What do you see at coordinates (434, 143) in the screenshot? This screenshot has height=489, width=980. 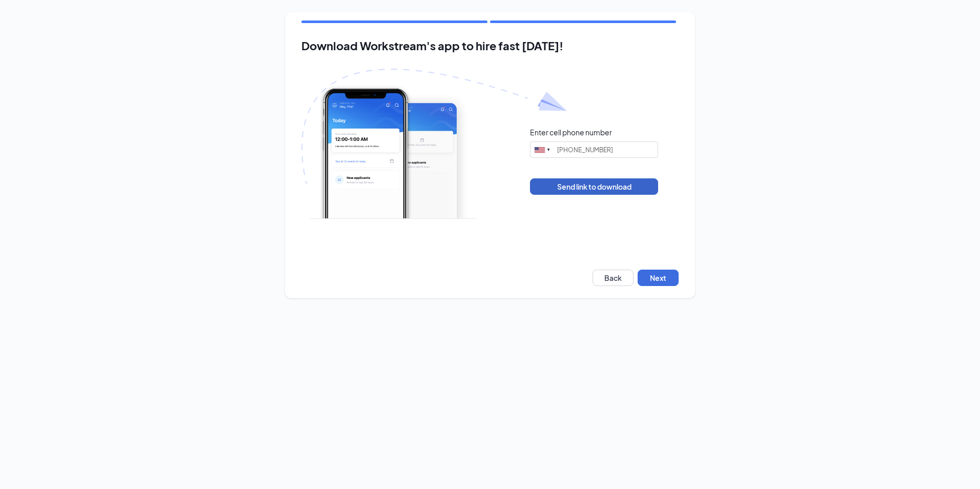 I see `img: Download Workstream's app with paper plane` at bounding box center [434, 143].